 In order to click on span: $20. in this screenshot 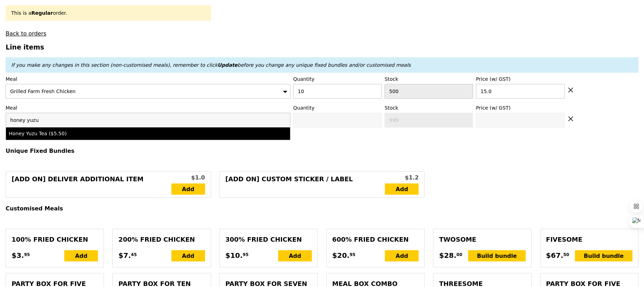, I will do `click(340, 256)`.